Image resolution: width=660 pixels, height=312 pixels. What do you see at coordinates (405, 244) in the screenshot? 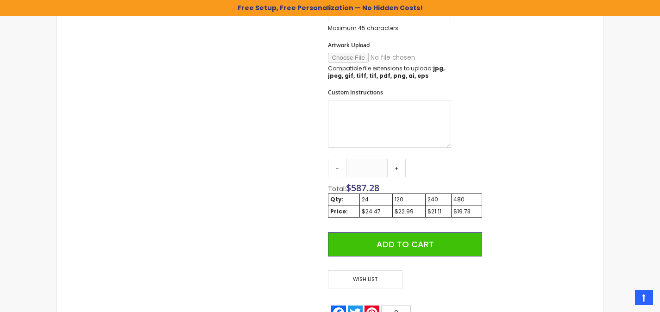
I see `button: Add to Cart` at bounding box center [405, 244].